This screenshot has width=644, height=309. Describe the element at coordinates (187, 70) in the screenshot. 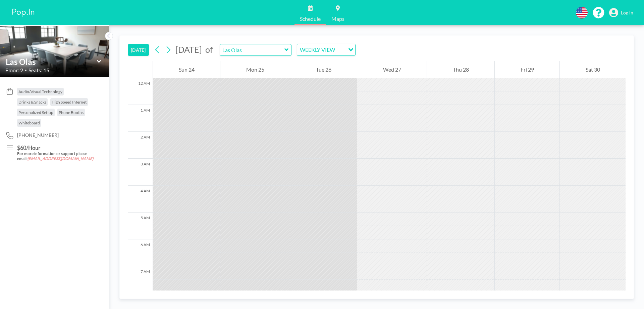

I see `div: Sun 24` at that location.